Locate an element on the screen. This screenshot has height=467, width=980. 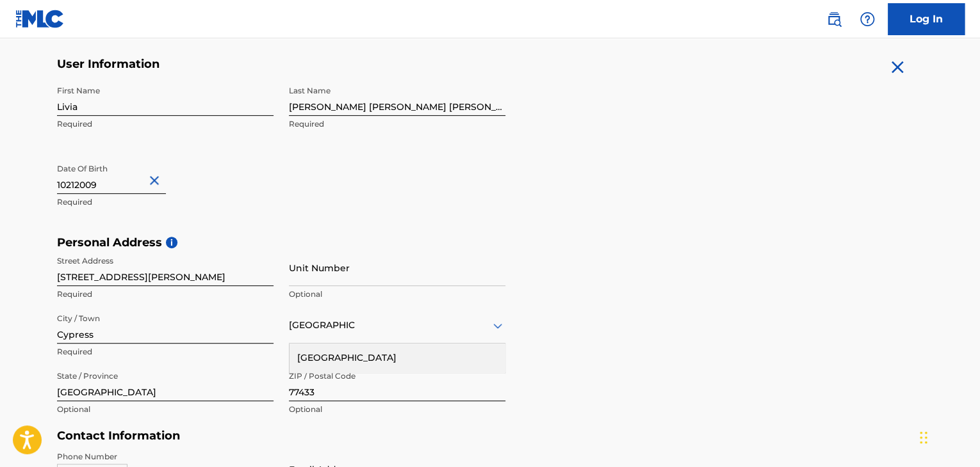
div: Help is located at coordinates (867, 19).